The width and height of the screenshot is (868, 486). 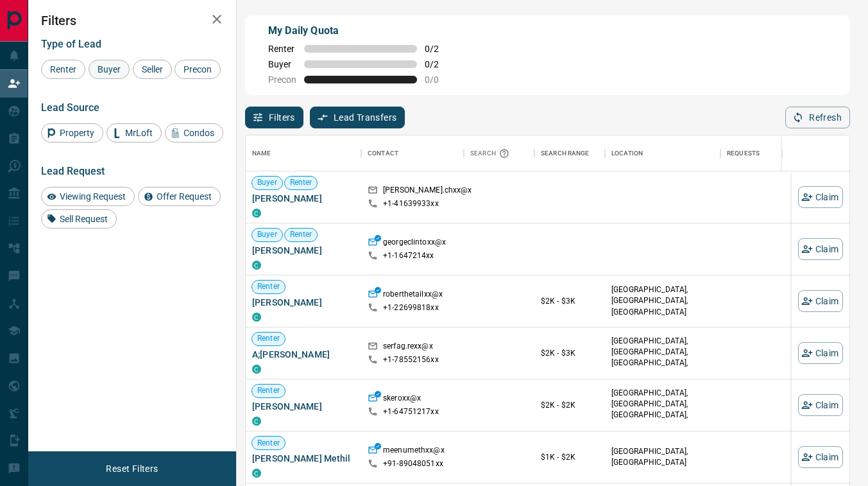 I want to click on button: Refresh, so click(x=817, y=118).